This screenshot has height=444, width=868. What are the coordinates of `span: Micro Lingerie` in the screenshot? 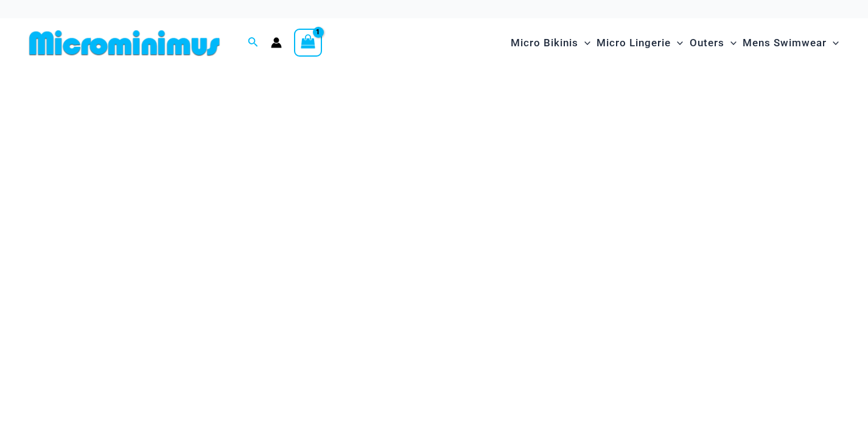 It's located at (634, 43).